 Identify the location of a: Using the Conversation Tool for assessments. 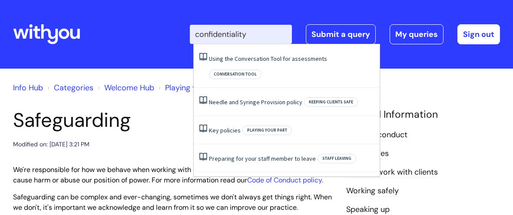
(268, 59).